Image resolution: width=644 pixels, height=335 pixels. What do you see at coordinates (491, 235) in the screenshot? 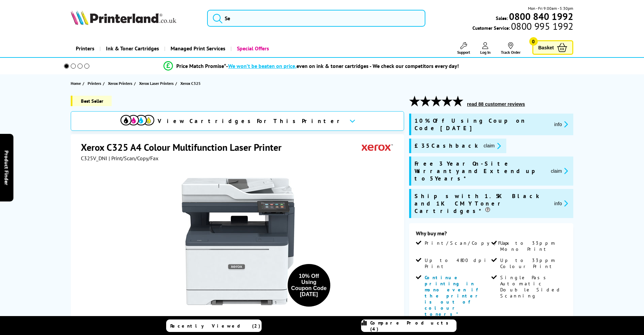
I see `div: Why buy me?` at bounding box center [491, 235].